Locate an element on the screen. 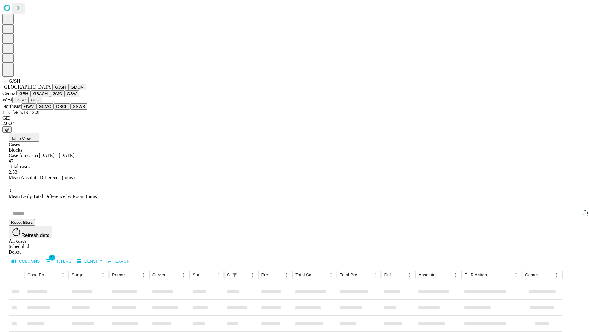 This screenshot has width=589, height=332. span: Case forecaster is located at coordinates (24, 155).